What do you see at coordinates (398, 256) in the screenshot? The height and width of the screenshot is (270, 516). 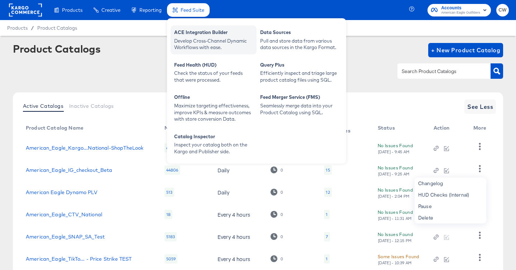 I see `div: Some Issues Found` at bounding box center [398, 256].